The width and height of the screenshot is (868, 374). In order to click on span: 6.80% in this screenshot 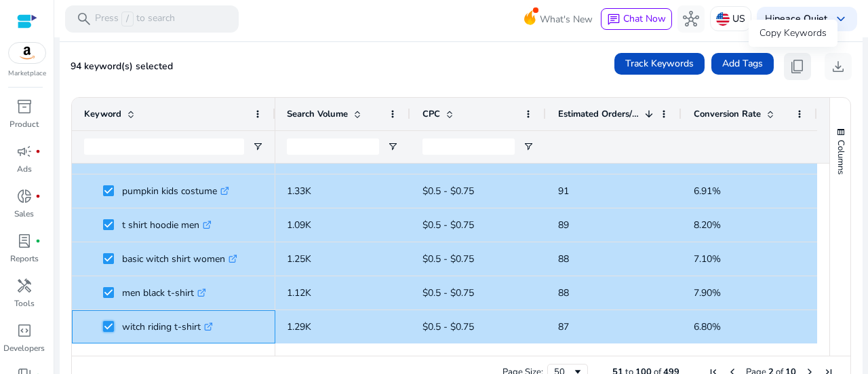, I will do `click(707, 327)`.